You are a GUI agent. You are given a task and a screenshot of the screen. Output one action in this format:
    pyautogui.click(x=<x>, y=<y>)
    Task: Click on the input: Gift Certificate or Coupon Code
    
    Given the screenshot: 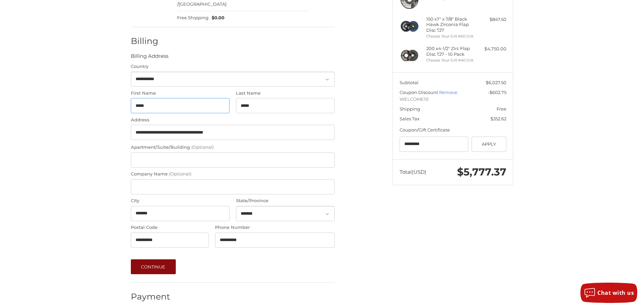 What is the action you would take?
    pyautogui.click(x=434, y=144)
    